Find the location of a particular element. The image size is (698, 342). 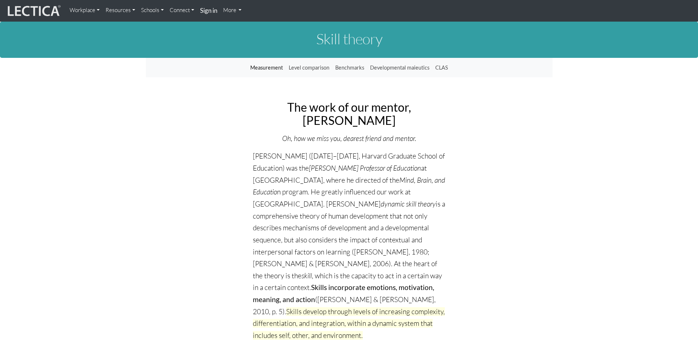

strong: Sign in is located at coordinates (208, 10).